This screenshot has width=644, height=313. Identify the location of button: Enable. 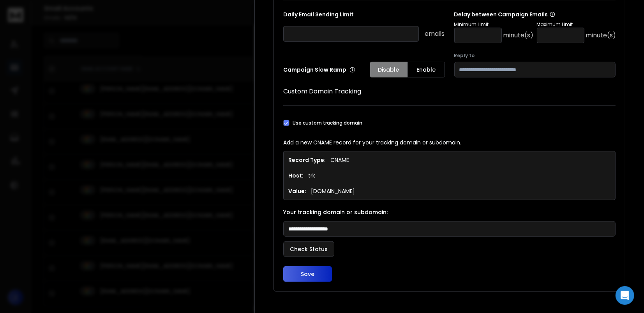
(427, 70).